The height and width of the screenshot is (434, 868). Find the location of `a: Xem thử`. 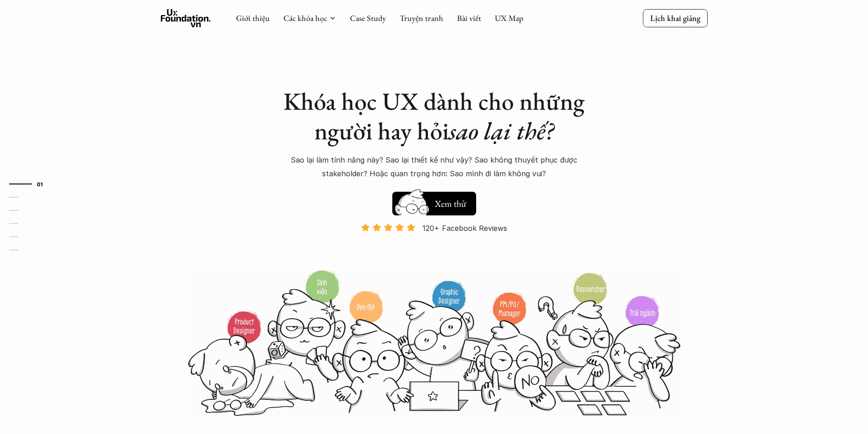

a: Xem thử is located at coordinates (434, 201).